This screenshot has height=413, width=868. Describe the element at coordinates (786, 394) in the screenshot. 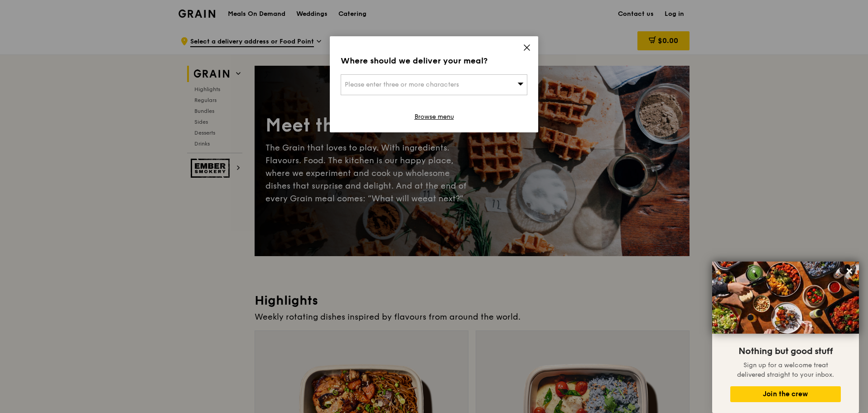

I see `button: Join the crew` at that location.